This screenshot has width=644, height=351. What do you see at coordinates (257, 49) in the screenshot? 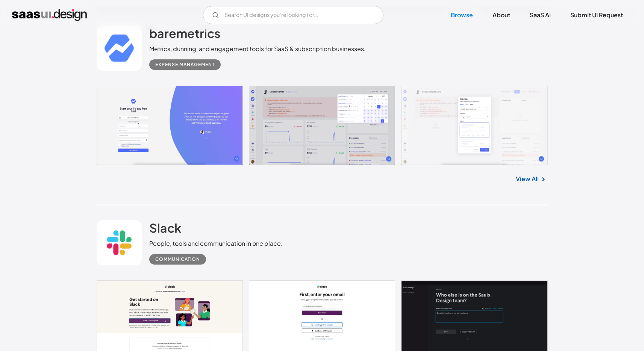
I see `div: Metrics, dunning, and engagement tools for SaaS & subscription businesses.` at bounding box center [257, 49].